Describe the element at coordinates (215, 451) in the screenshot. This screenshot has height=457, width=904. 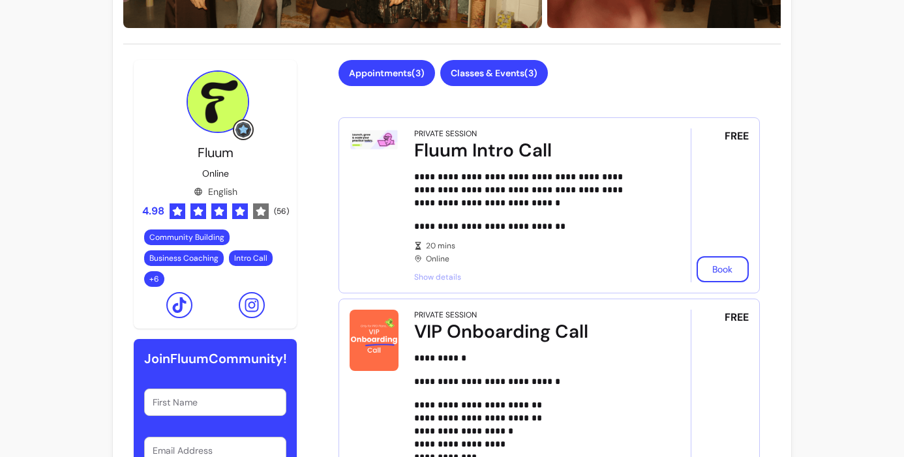
I see `input: Email Address` at that location.